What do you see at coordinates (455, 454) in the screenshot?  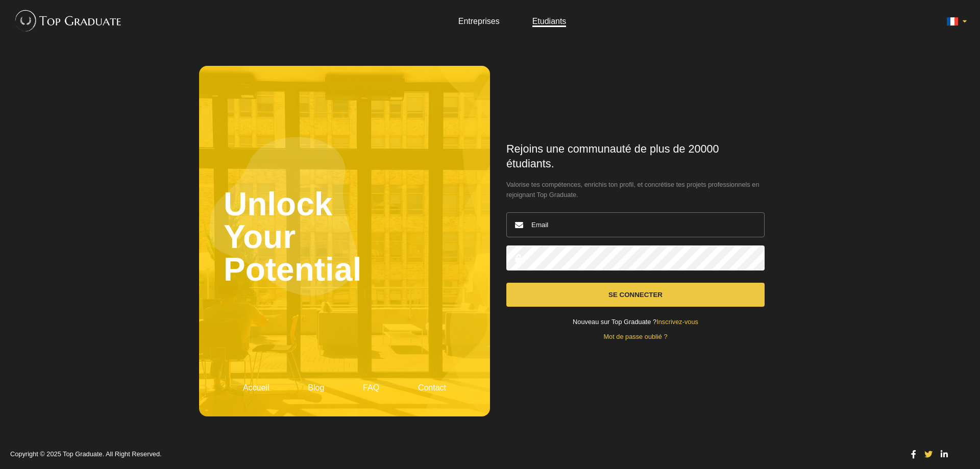 I see `p: Copyright © 2025 Top Graduate. All Right Reserved.` at bounding box center [455, 454].